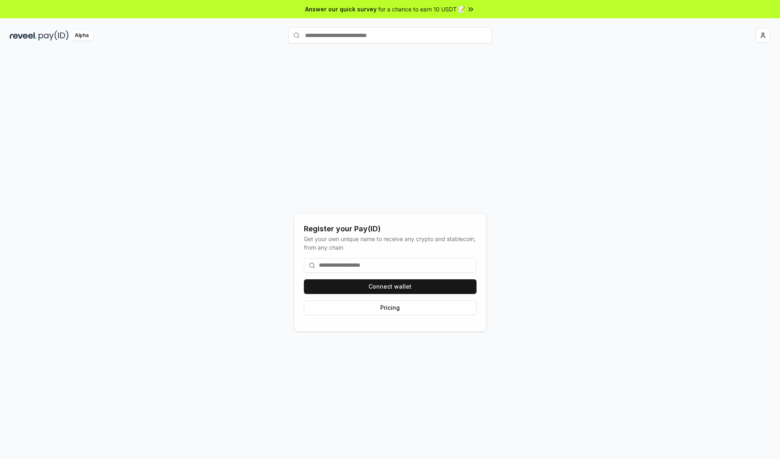  What do you see at coordinates (82, 35) in the screenshot?
I see `div: Alpha` at bounding box center [82, 35].